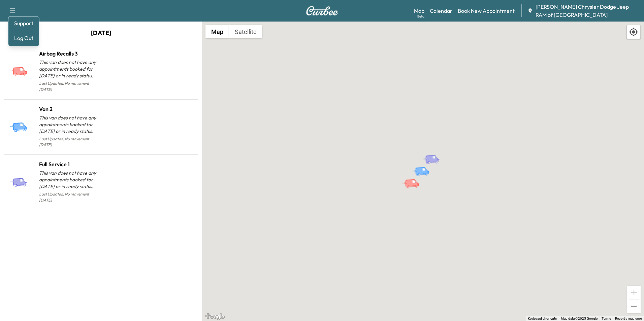  What do you see at coordinates (542, 318) in the screenshot?
I see `button: Keyboard shortcuts` at bounding box center [542, 318].